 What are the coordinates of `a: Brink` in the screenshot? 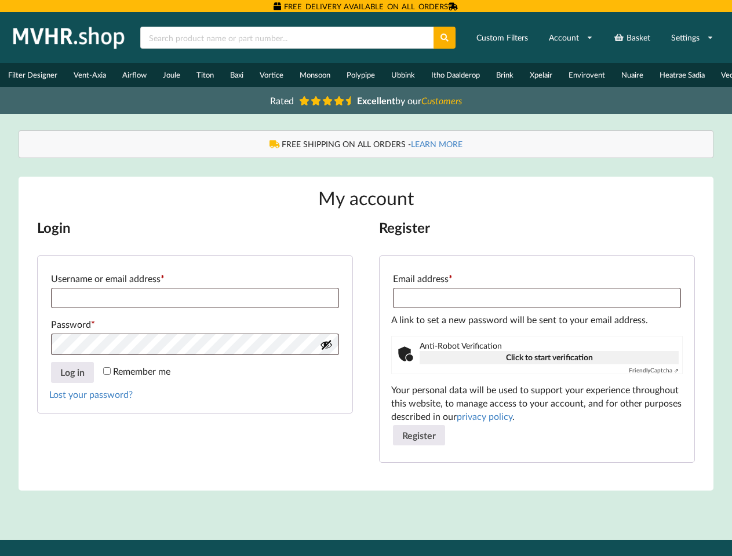 It's located at (505, 75).